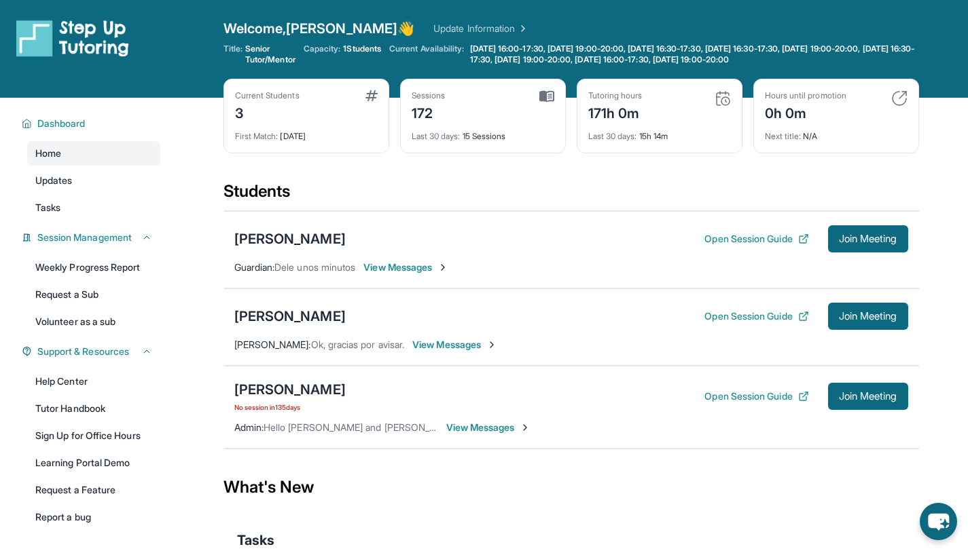 The width and height of the screenshot is (968, 551). Describe the element at coordinates (94, 322) in the screenshot. I see `a: Volunteer as a sub` at that location.